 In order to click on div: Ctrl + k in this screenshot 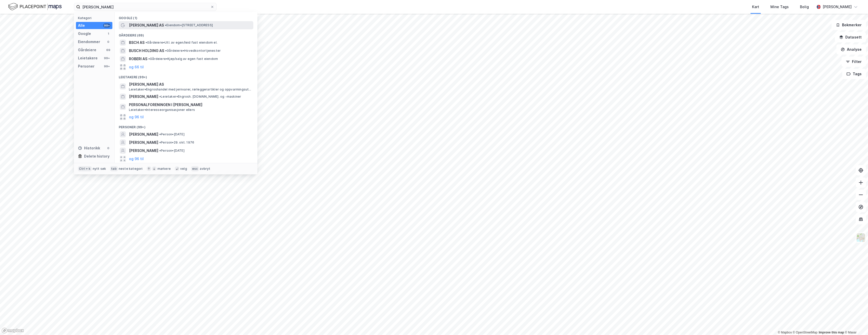, I will do `click(85, 168)`.